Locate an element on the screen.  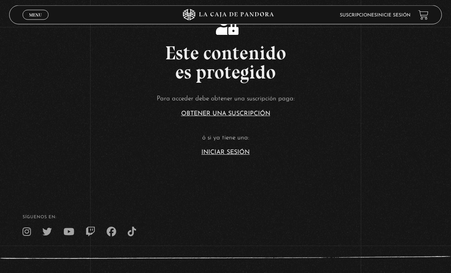
h4: SÍguenos en: is located at coordinates (226, 217).